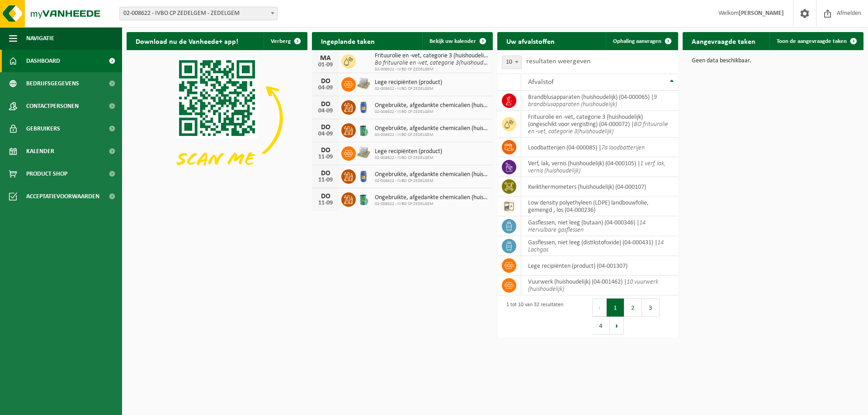 The image size is (868, 415). Describe the element at coordinates (597, 167) in the screenshot. I see `i: 1 verf, lak, vernis (huishoudelijk)` at that location.